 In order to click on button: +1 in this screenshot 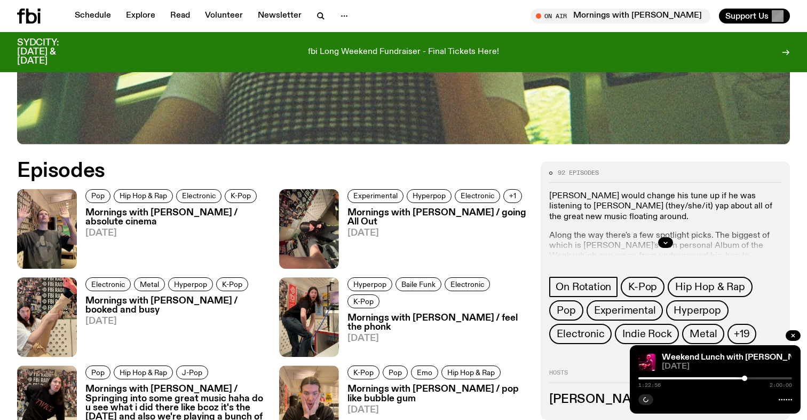, I will do `click(512, 196)`.